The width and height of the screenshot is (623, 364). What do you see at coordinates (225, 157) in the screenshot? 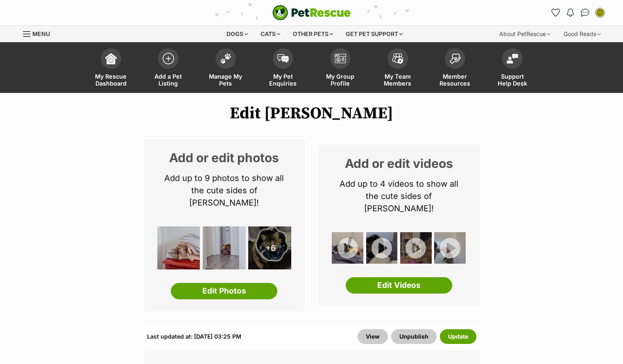
I see `h2: Add or edit photos` at bounding box center [225, 157].